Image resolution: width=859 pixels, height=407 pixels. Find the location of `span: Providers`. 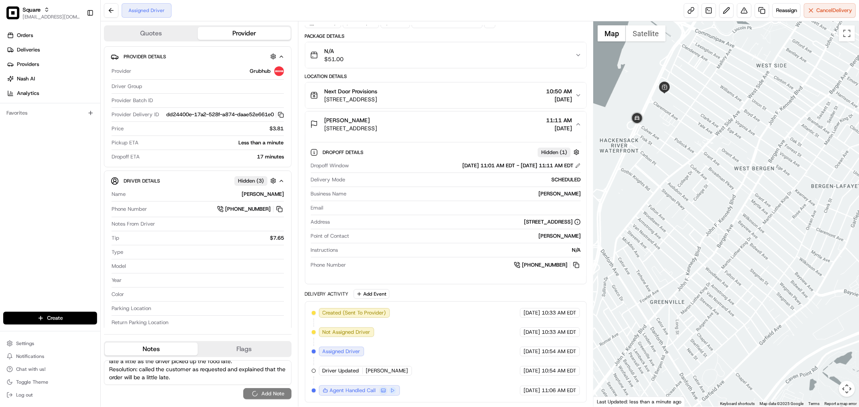

span: Providers is located at coordinates (28, 64).